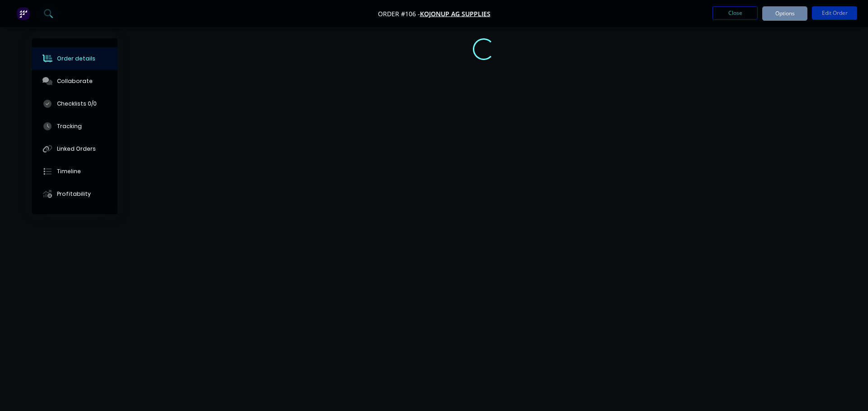  What do you see at coordinates (74, 194) in the screenshot?
I see `div: Profitability` at bounding box center [74, 194].